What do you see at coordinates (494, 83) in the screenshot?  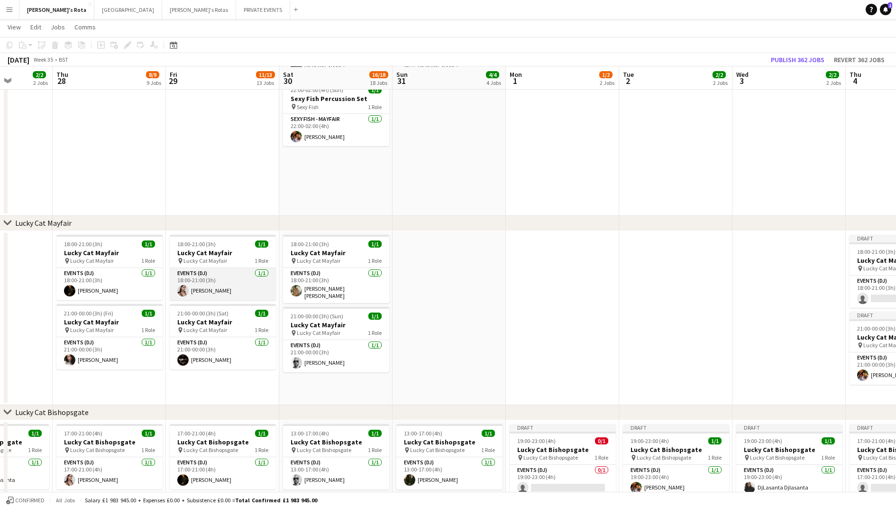 I see `div: 4 Jobs` at bounding box center [494, 83].